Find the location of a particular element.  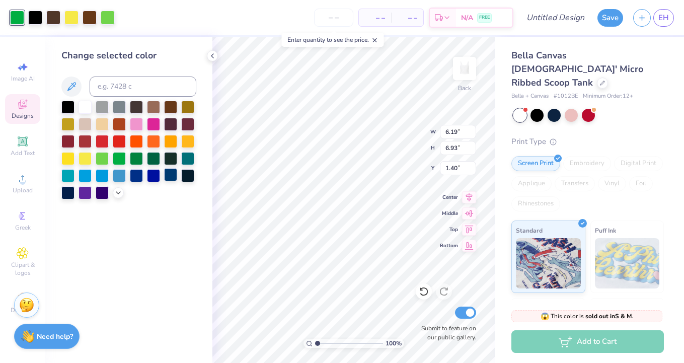

span: Add Text is located at coordinates (23, 153).